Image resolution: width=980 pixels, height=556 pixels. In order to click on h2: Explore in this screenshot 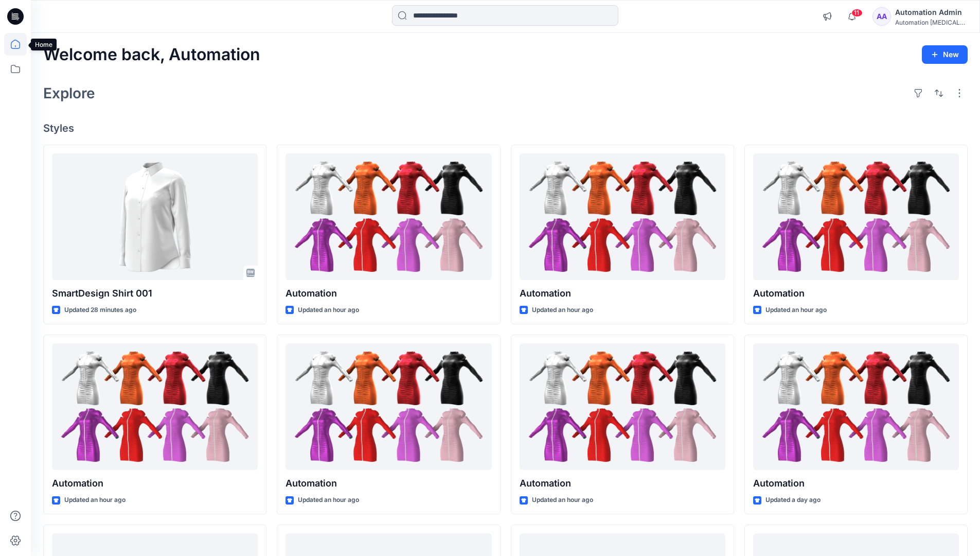, I will do `click(69, 93)`.